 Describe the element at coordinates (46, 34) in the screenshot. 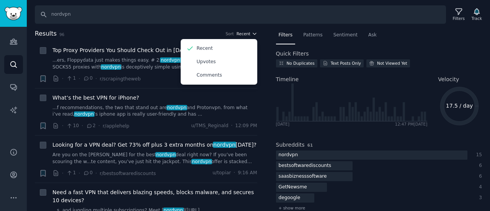

I see `span: Results` at that location.